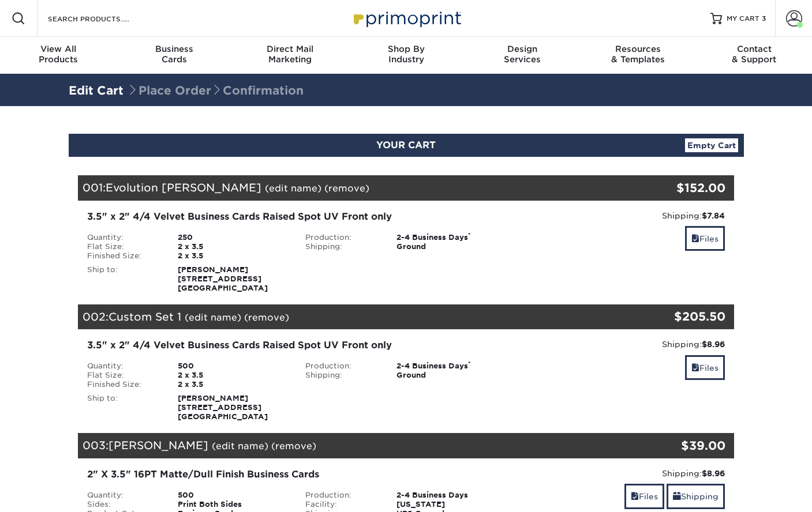 The image size is (812, 512). Describe the element at coordinates (754, 54) in the screenshot. I see `div: & Support` at that location.